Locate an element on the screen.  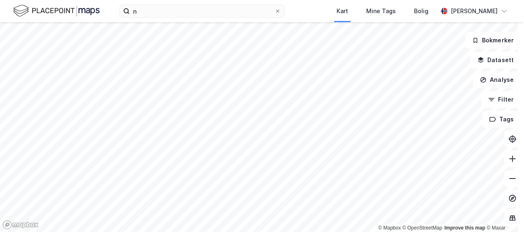
img: logo.f888ab2527a4732fd821a326f86c7f29.svg is located at coordinates (56, 11).